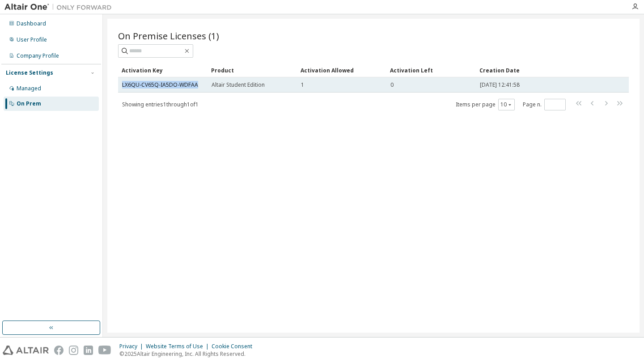 The image size is (644, 363). What do you see at coordinates (169, 36) in the screenshot?
I see `span: On Premise Licenses (1)` at bounding box center [169, 36].